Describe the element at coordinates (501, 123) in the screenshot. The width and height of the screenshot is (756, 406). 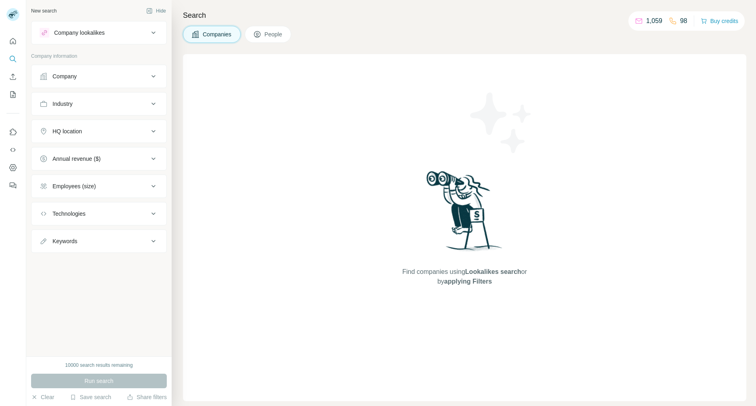
I see `img: Surfe Illustration - Stars` at that location.